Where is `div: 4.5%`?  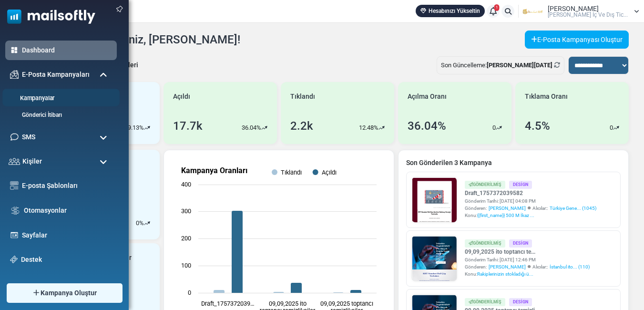 div: 4.5% is located at coordinates (538, 126).